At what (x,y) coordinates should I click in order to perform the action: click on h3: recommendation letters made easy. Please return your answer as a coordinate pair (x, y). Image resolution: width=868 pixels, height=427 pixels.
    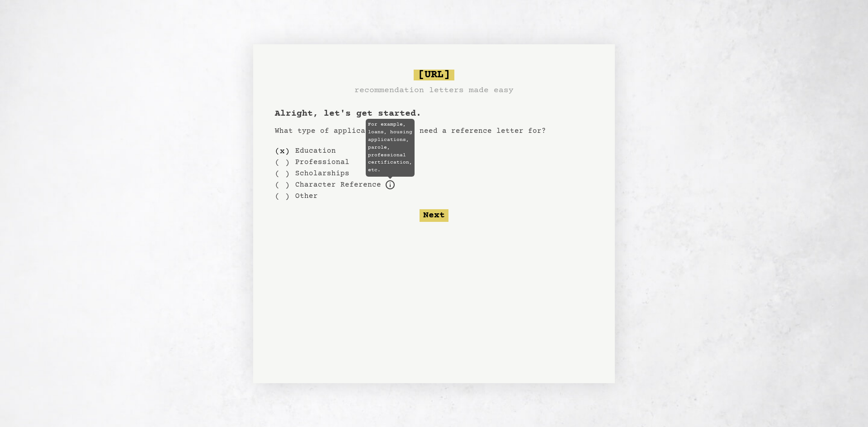
    Looking at the image, I should click on (434, 90).